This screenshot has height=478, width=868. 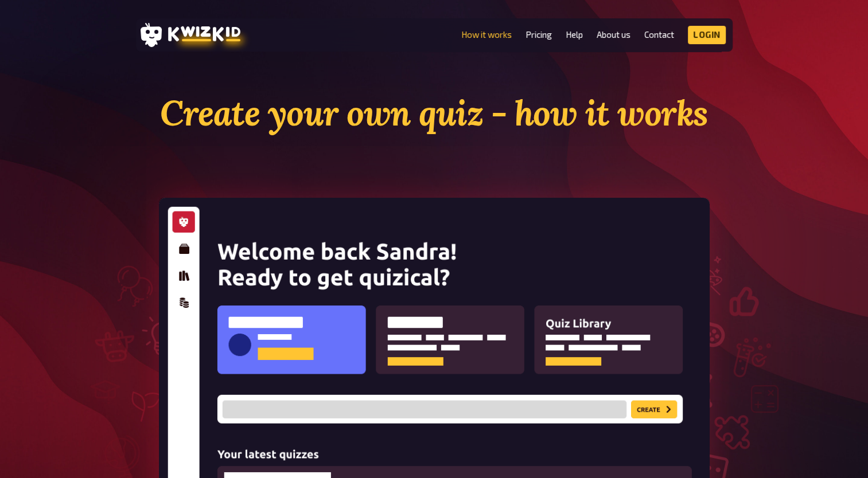 What do you see at coordinates (487, 35) in the screenshot?
I see `a: How it works` at bounding box center [487, 35].